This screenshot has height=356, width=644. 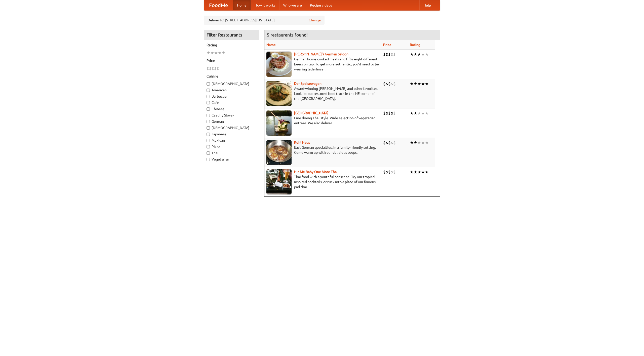 I want to click on a: Who we are, so click(x=292, y=5).